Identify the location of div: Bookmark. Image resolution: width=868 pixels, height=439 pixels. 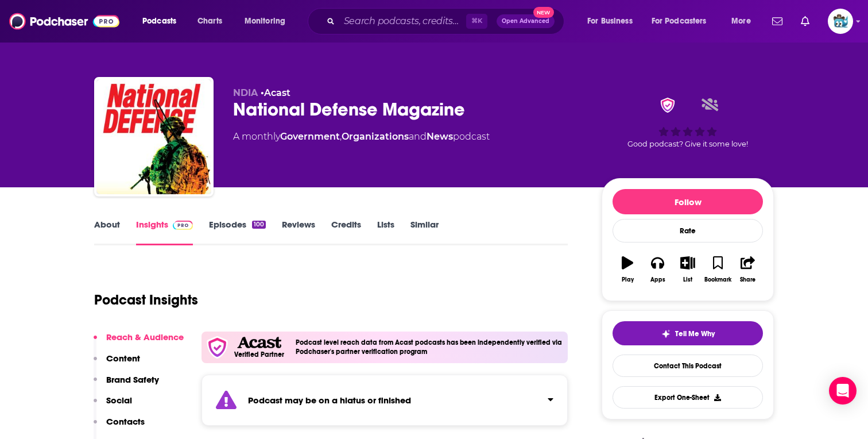
(718, 280).